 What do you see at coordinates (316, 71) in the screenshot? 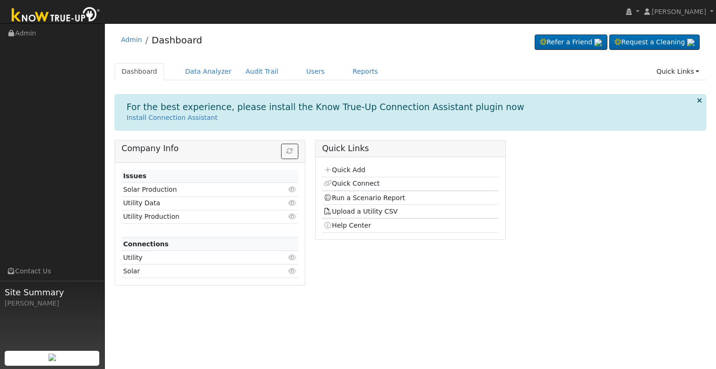
I see `a: Users` at bounding box center [316, 71].